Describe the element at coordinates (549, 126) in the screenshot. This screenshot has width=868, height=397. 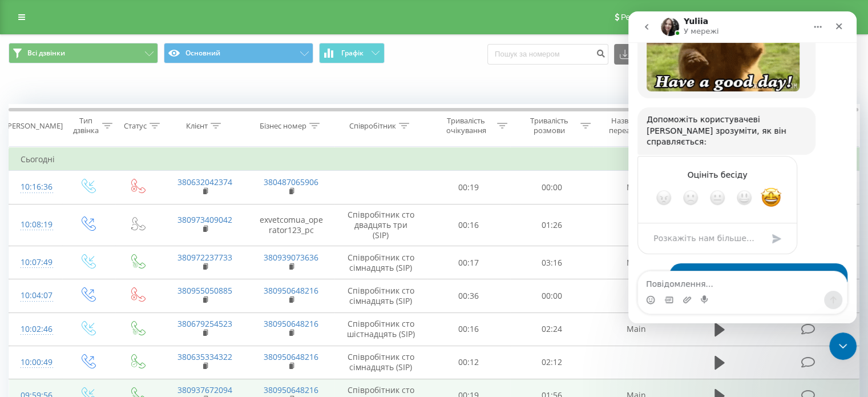
I see `div: Тривалість розмови` at that location.